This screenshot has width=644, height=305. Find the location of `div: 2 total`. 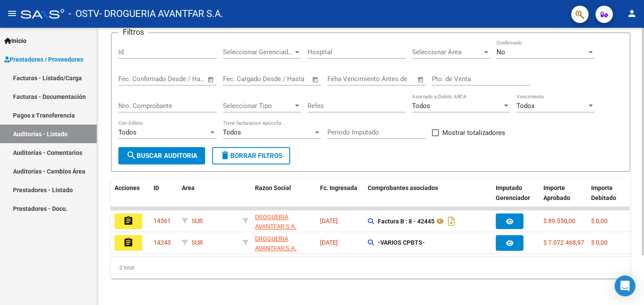

div: 2 total is located at coordinates (371, 268).